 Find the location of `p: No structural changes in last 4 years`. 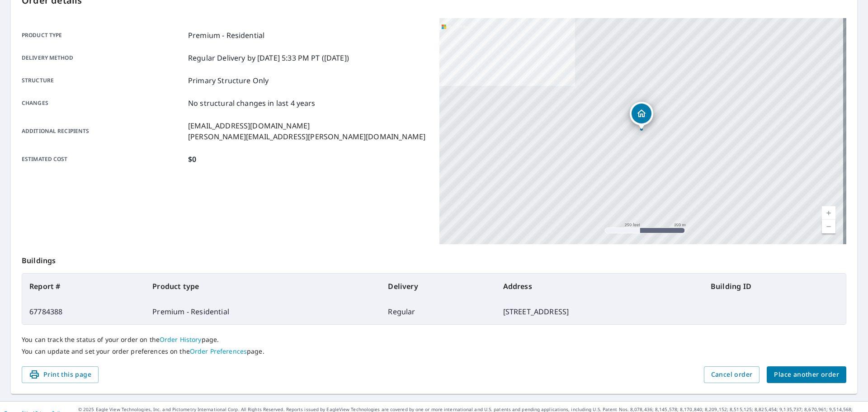

p: No structural changes in last 4 years is located at coordinates (251, 103).